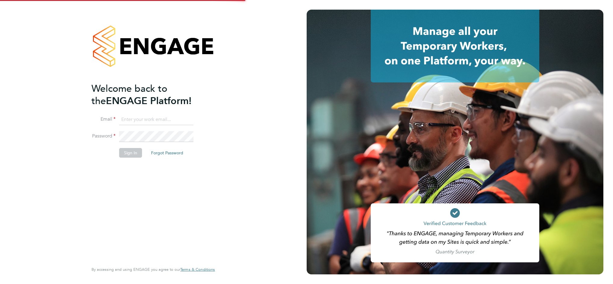 Image resolution: width=613 pixels, height=284 pixels. I want to click on h2: ENGAGE Platform!, so click(150, 95).